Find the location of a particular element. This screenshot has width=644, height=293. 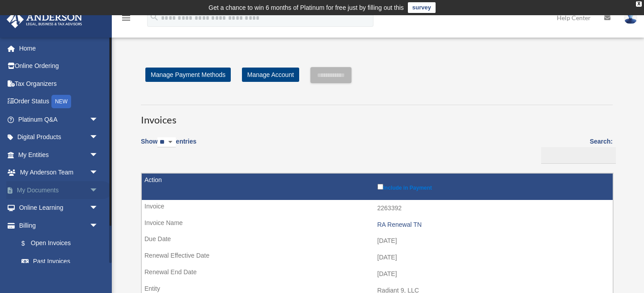

div: RA Renewal TN is located at coordinates (493, 224).